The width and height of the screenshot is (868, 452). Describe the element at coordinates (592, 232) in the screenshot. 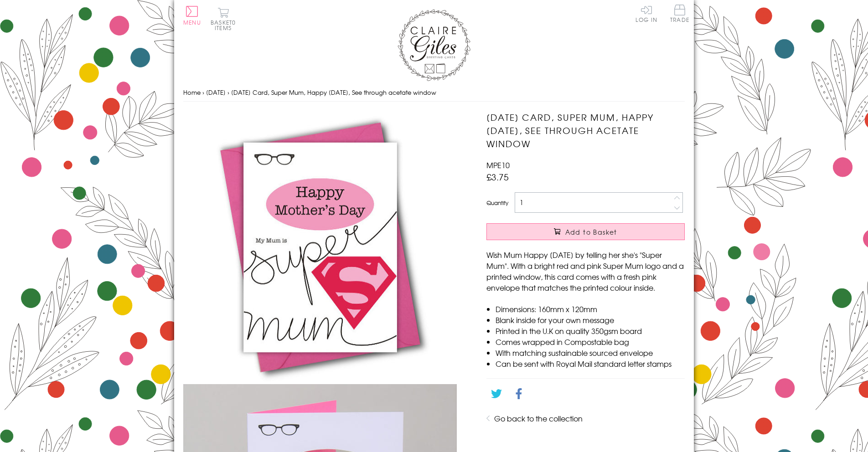

I see `span: Add to Basket` at that location.